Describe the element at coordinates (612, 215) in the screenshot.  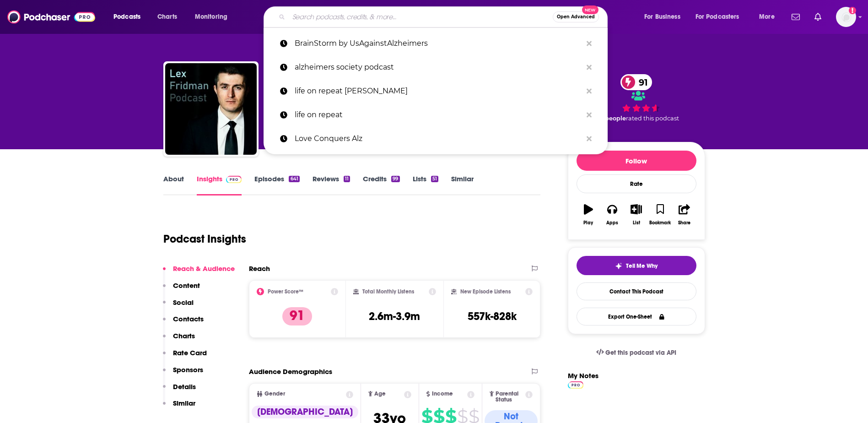
I see `button: Apps` at that location.